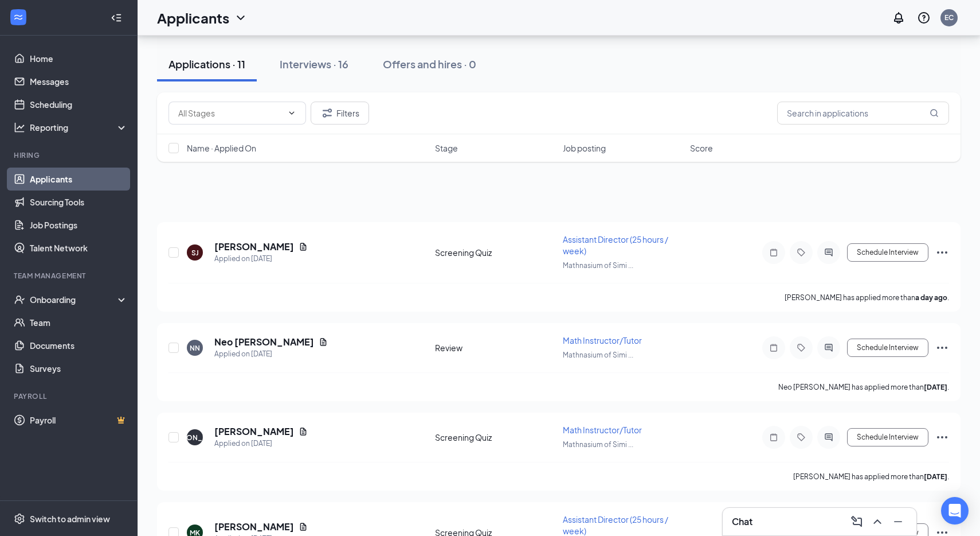  I want to click on div: Onboarding, so click(74, 300).